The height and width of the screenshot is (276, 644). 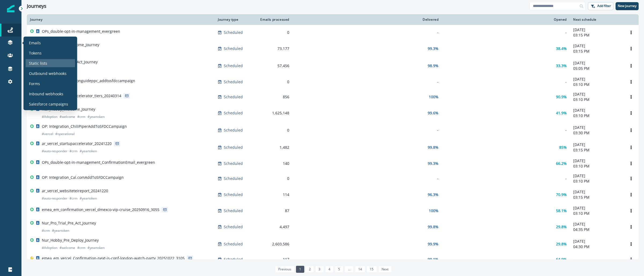 What do you see at coordinates (597, 68) in the screenshot?
I see `p: 05:05 PM` at bounding box center [597, 68].